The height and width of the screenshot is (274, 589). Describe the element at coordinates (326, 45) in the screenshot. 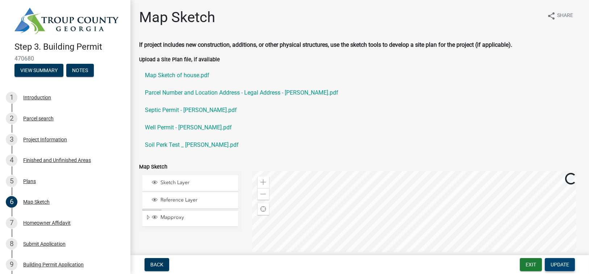

I see `strong: If project includes new construction, additions, or other physical structures, use the sketch too...` at that location.